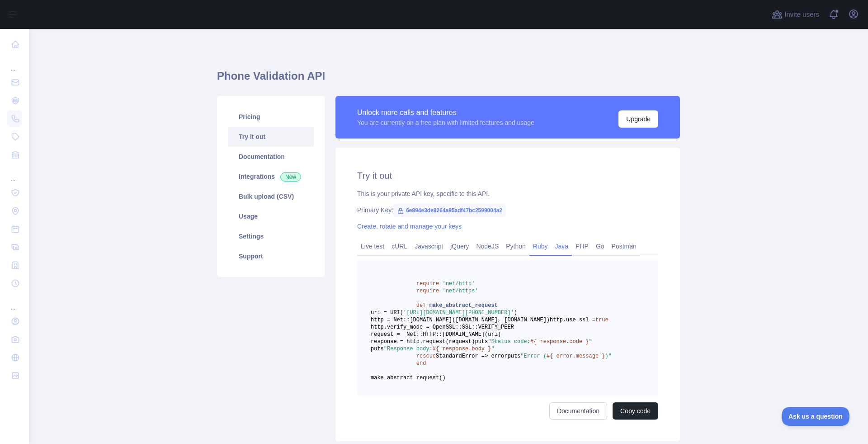 This screenshot has height=444, width=868. Describe the element at coordinates (271, 236) in the screenshot. I see `a: Settings` at that location.